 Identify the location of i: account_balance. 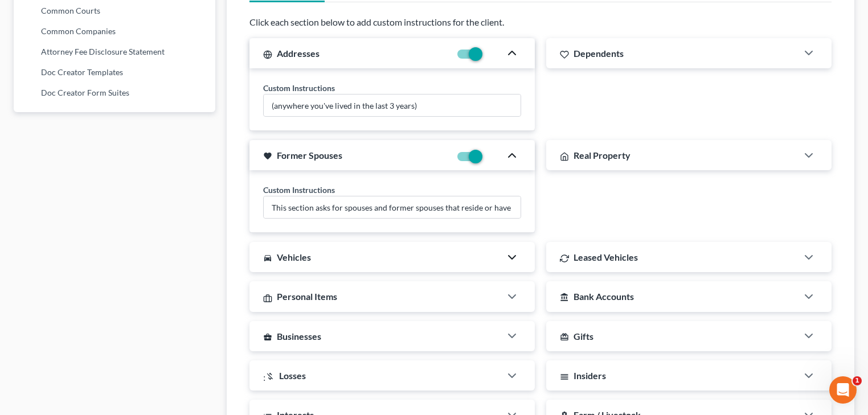
(565, 297).